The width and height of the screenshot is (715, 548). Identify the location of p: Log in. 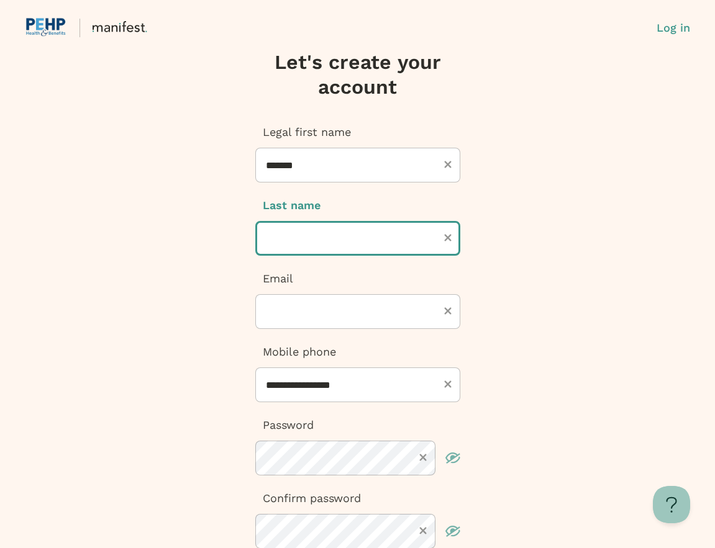
(673, 28).